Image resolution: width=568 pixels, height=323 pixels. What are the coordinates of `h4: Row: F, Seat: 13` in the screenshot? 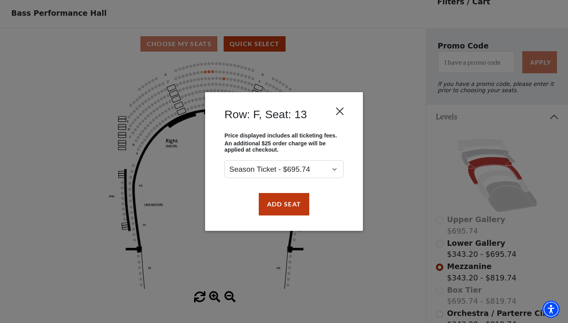 It's located at (265, 114).